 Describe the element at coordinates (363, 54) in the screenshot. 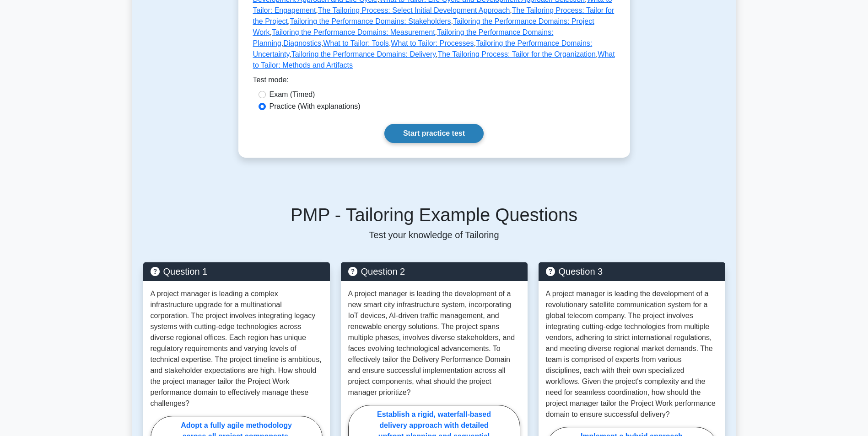

I see `a: Tailoring the Performance Domains: Delivery` at that location.